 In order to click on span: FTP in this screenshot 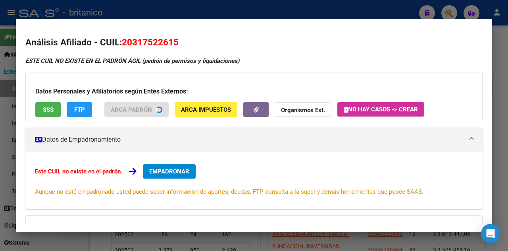, I will do `click(79, 110)`.